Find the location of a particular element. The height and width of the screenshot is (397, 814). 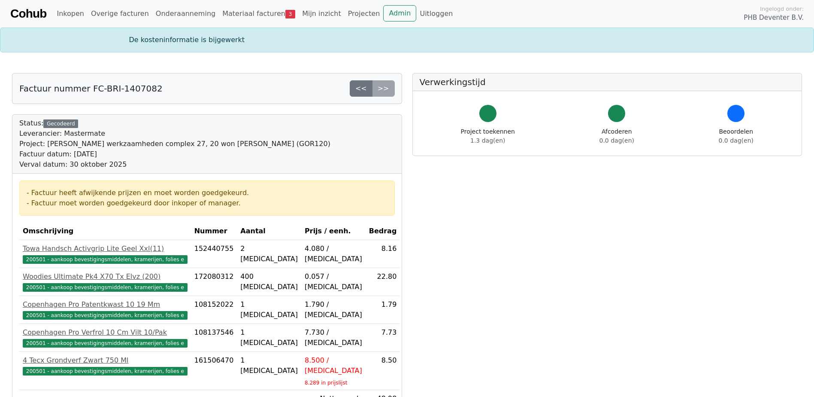

div: Towa Handsch Activgrip Lite Geel Xxl(11) is located at coordinates (105, 248).